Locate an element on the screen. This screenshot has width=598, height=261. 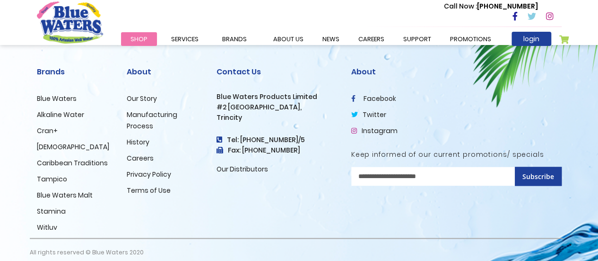
a: News is located at coordinates (331, 39).